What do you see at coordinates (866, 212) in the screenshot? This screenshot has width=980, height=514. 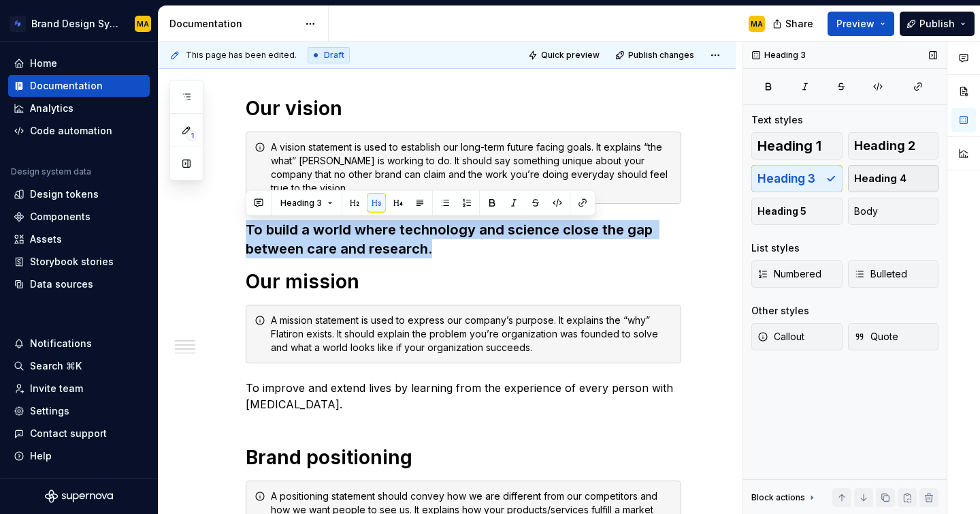 I see `span: Body` at bounding box center [866, 212].